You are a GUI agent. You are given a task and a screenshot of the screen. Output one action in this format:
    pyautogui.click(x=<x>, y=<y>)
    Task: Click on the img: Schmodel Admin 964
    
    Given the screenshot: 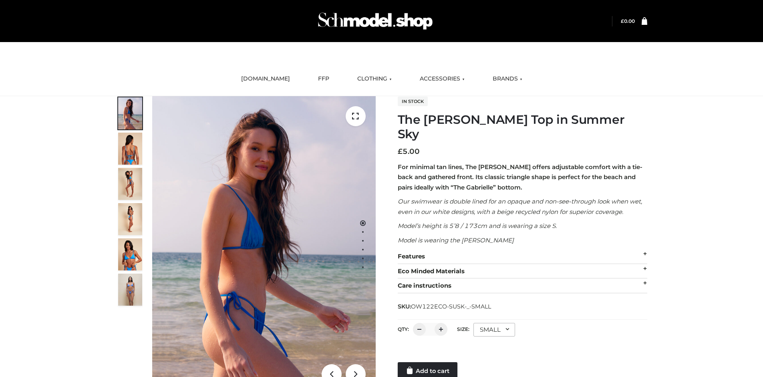 What is the action you would take?
    pyautogui.click(x=375, y=21)
    